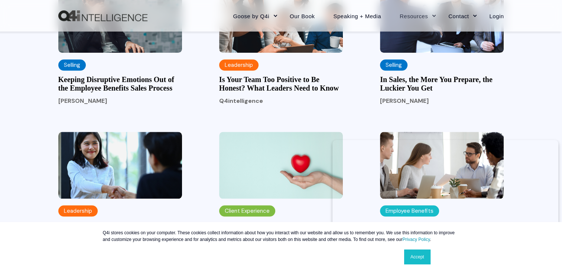 This screenshot has height=274, width=562. What do you see at coordinates (241, 101) in the screenshot?
I see `span: Q4intelligence` at bounding box center [241, 101].